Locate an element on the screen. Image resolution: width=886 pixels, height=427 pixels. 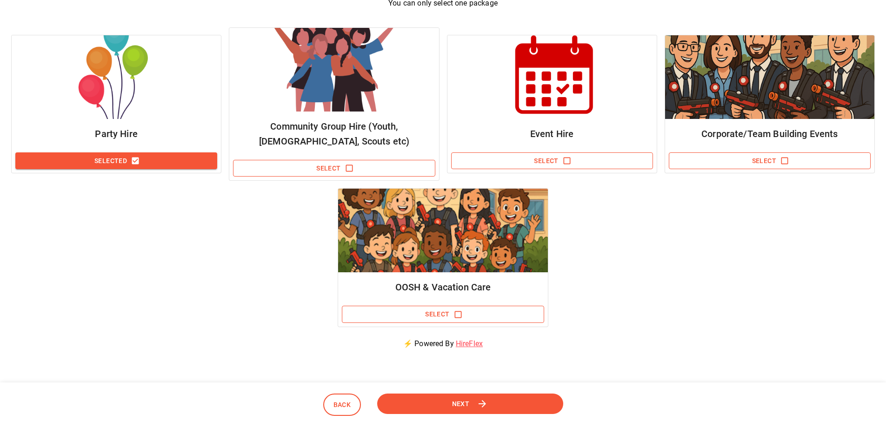
p: ⚡ Powered By is located at coordinates (443, 344).